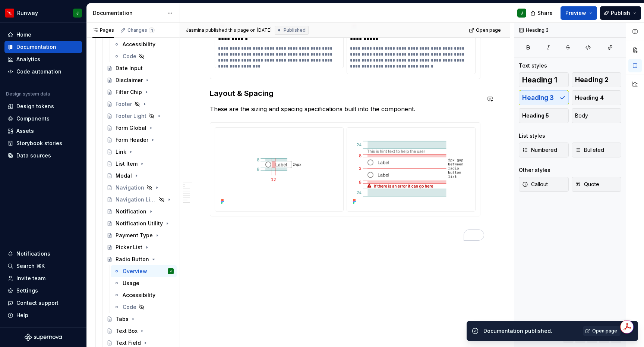 This screenshot has height=347, width=644. I want to click on div: Overview, so click(135, 271).